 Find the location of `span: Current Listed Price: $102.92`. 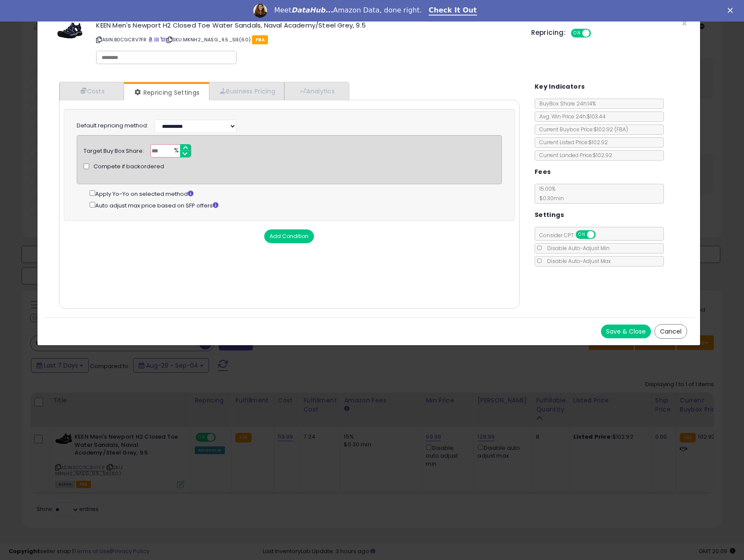

span: Current Listed Price: $102.92 is located at coordinates (571, 142).